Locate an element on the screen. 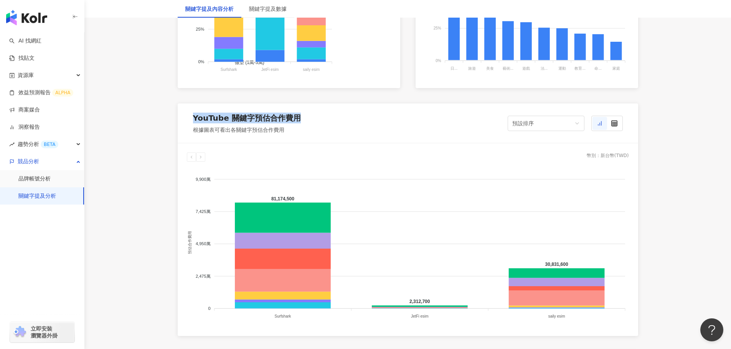 Image resolution: width=731 pixels, height=349 pixels. img: chrome extension is located at coordinates (20, 333).